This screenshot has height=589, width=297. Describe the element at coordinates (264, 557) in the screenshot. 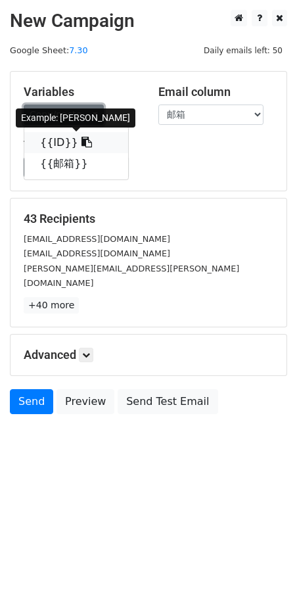

I see `div: 聊天小组件` at that location.